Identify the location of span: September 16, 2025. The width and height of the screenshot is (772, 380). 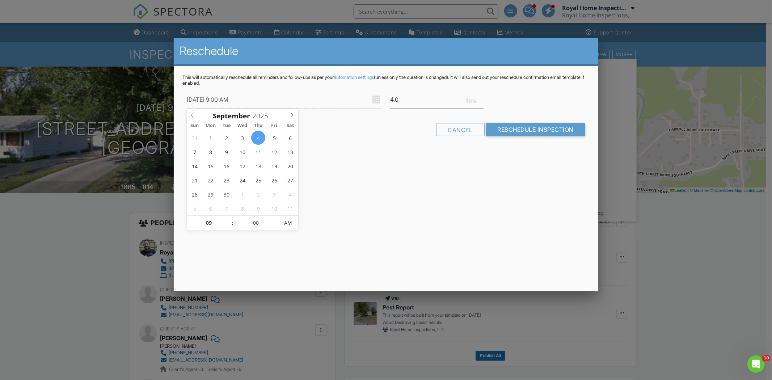
(226, 166).